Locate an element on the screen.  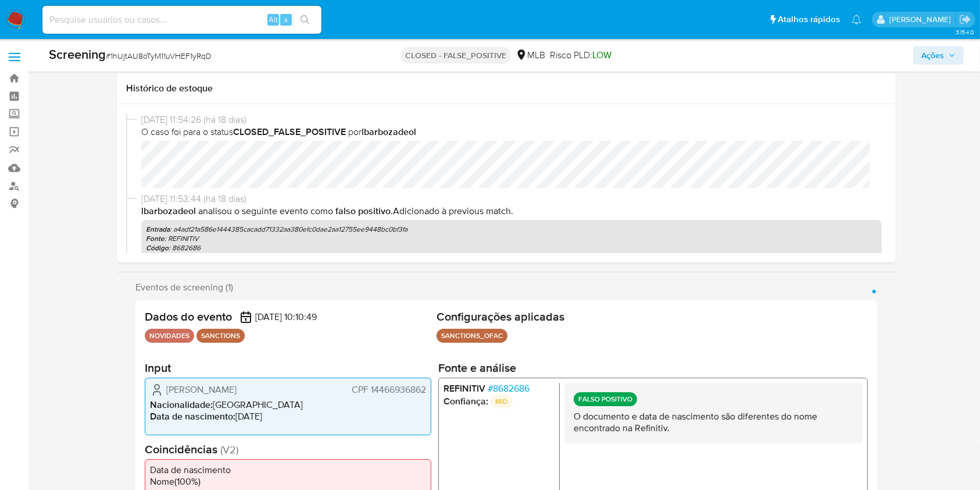
h1: Histórico de estoque is located at coordinates (506, 88).